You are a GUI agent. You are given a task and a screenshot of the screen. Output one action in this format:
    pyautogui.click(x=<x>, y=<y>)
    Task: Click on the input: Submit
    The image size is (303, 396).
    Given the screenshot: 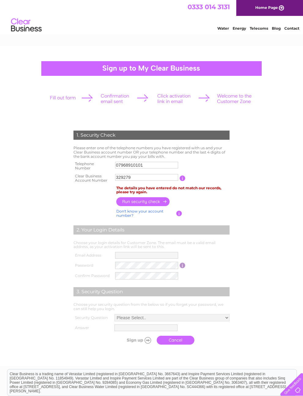 What is the action you would take?
    pyautogui.click(x=135, y=340)
    